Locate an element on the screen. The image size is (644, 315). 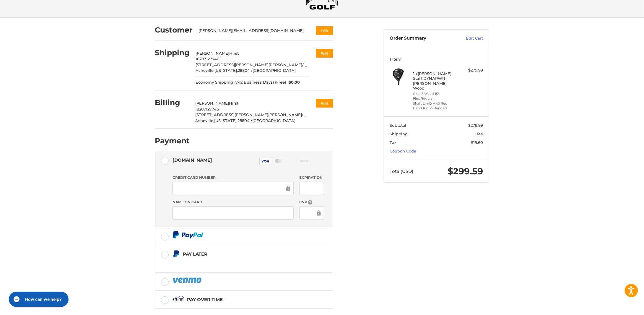
li: Flex Regular is located at coordinates (435, 98).